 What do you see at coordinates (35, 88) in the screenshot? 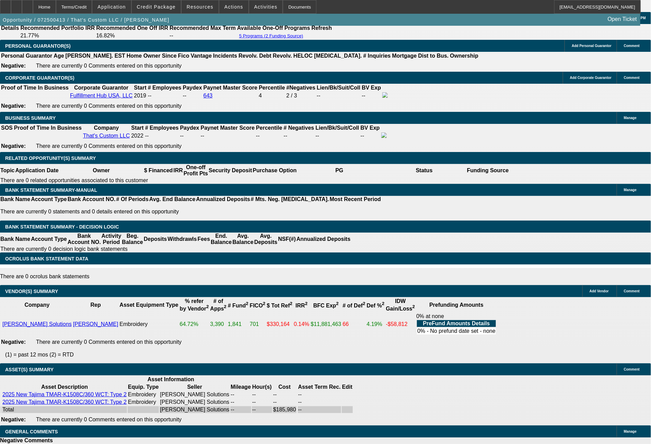
I see `th: Proof of Time In Business` at bounding box center [35, 88].